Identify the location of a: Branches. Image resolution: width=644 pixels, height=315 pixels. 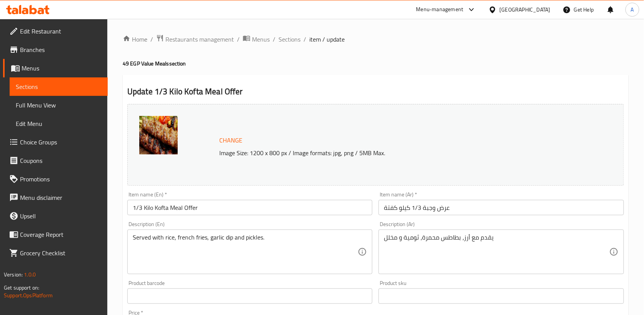
(56, 49).